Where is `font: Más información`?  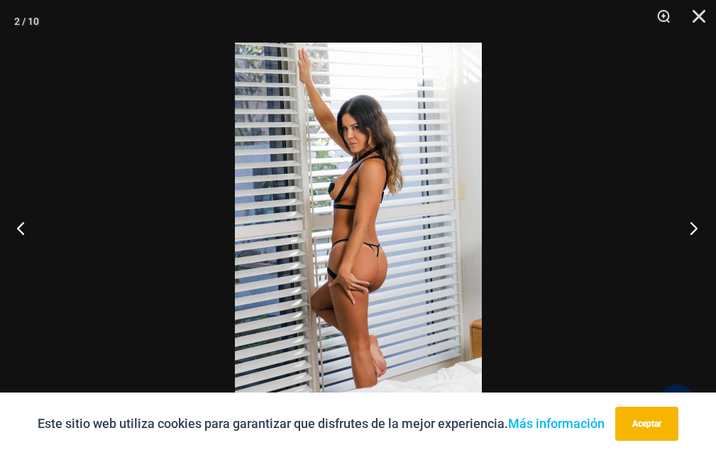 font: Más información is located at coordinates (556, 423).